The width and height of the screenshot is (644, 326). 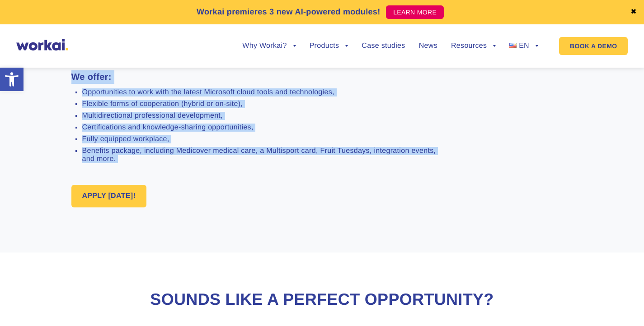 What do you see at coordinates (263, 155) in the screenshot?
I see `li: Benefits package, including Medicover medical care, a Multisport card, Fruit Tuesdays, integratio...` at bounding box center [263, 155].